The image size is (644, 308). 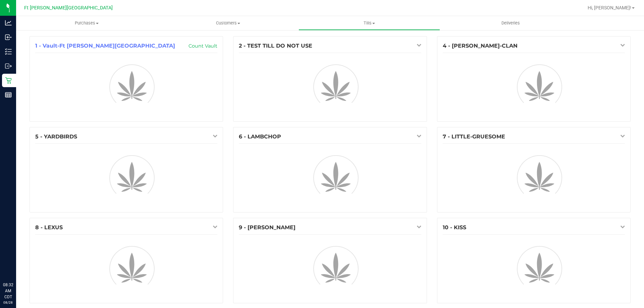 I want to click on span: Customers, so click(x=228, y=23).